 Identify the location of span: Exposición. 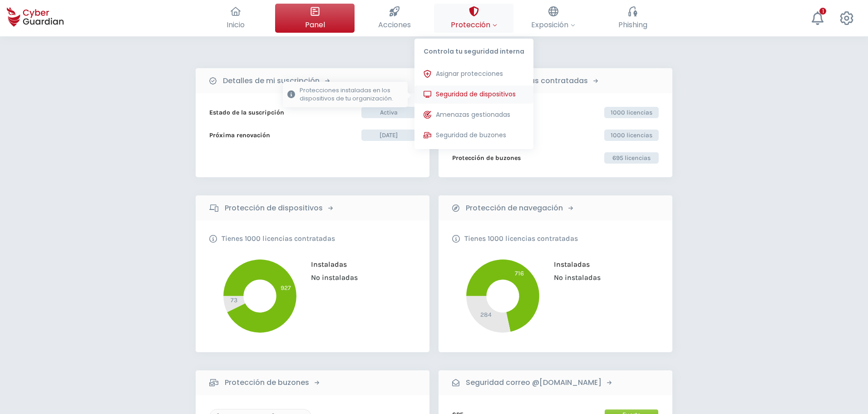
(553, 24).